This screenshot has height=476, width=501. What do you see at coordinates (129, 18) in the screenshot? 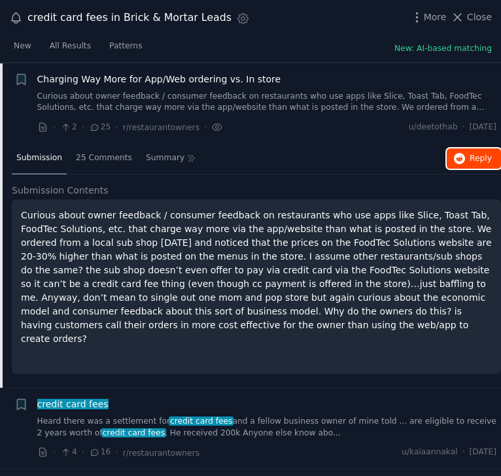
I see `div: credit card fees in Brick & Mortar Leads` at bounding box center [129, 18].